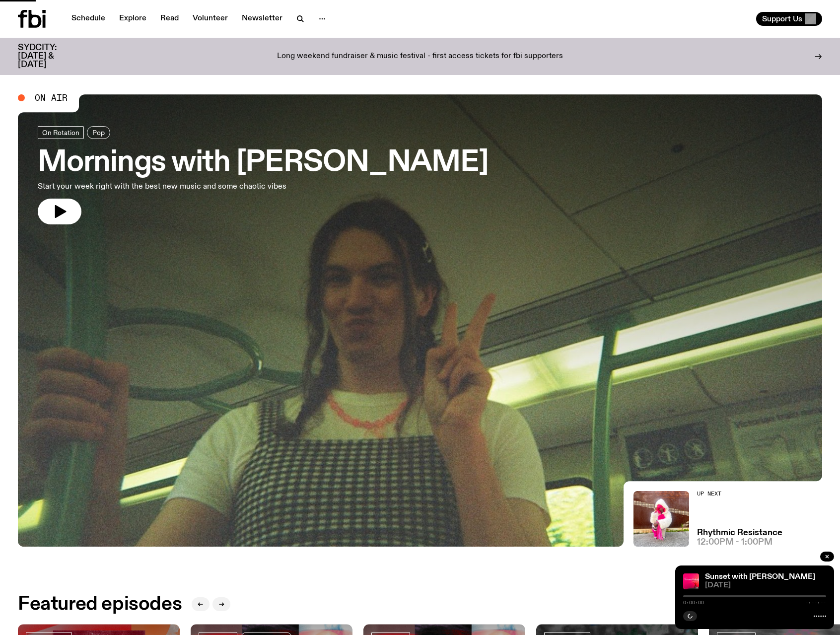 The image size is (840, 635). I want to click on h2: Featured episodes, so click(100, 604).